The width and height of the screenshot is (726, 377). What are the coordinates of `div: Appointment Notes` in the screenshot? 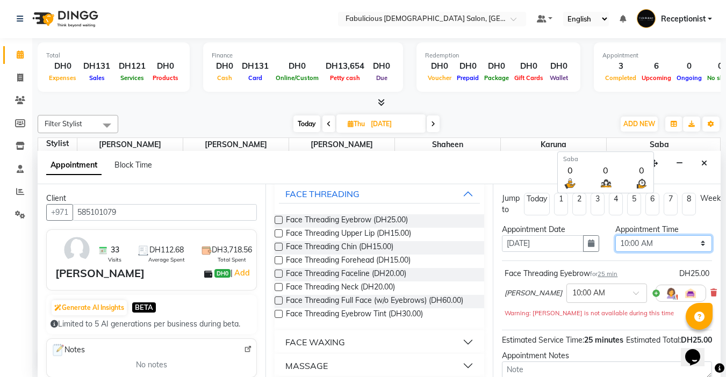 It's located at (607, 356).